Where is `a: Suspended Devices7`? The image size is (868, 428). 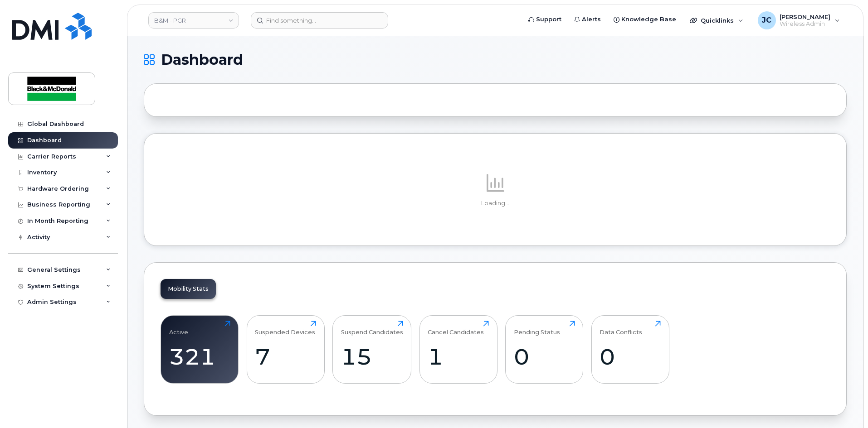
a: Suspended Devices7 is located at coordinates (285, 350).